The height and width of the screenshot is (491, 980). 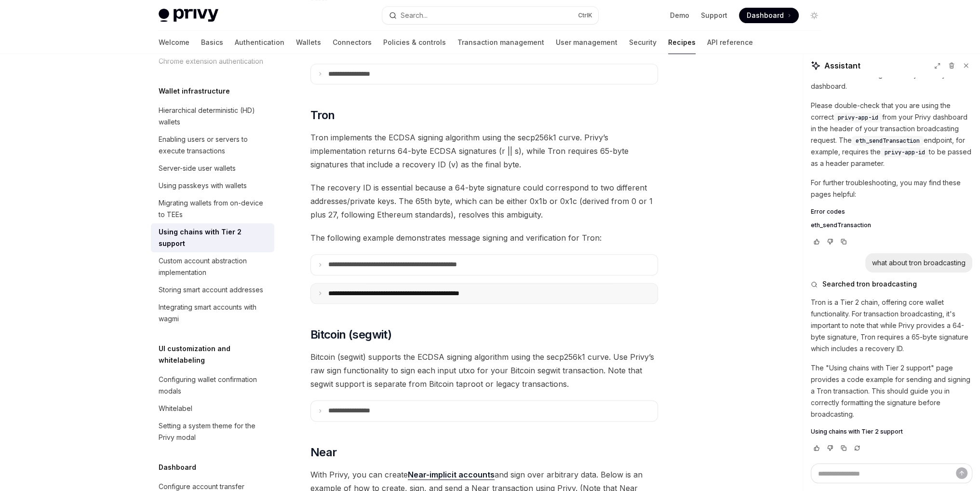 I want to click on span: Near, so click(x=323, y=452).